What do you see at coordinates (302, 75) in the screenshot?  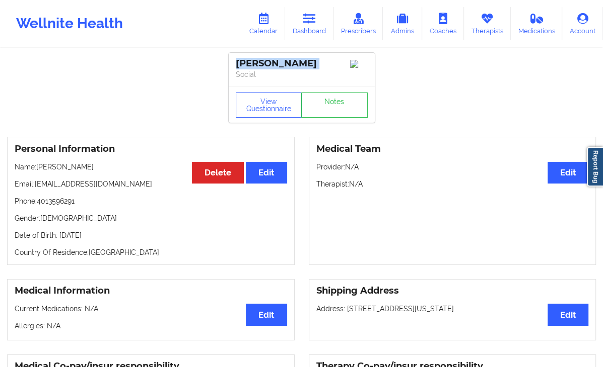 I see `p: Social` at bounding box center [302, 75].